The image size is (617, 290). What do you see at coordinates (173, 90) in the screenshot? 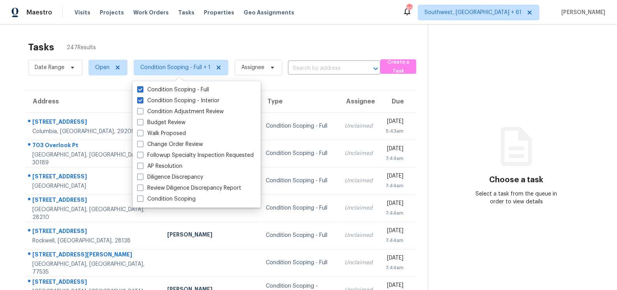
I see `label: Condition Scoping - Full` at bounding box center [173, 90].